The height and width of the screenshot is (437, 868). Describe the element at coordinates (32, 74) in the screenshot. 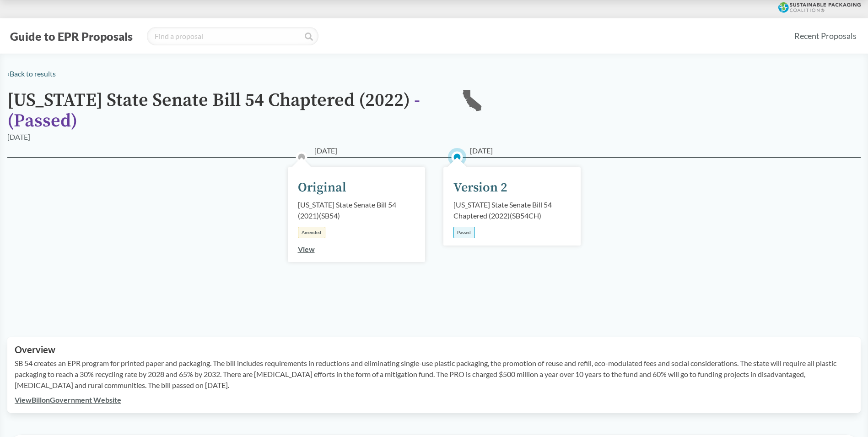

I see `a: ‹Back to results` at that location.